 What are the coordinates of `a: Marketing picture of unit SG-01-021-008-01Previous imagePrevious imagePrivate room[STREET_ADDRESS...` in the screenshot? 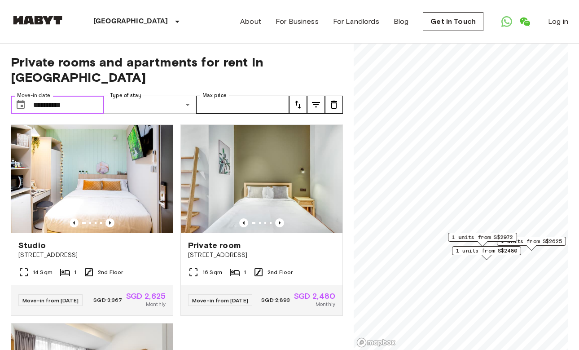 It's located at (262, 220).